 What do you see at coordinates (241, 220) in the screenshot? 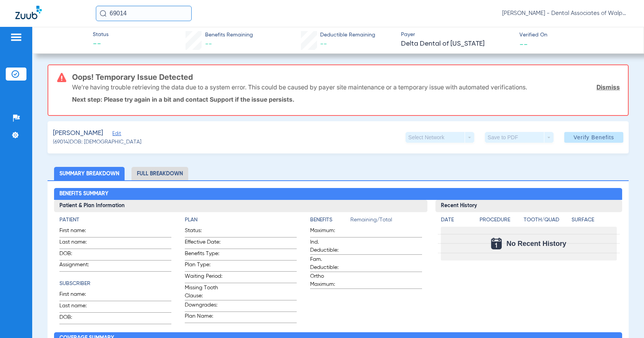
I see `app-breakdown-title: Plan` at bounding box center [241, 220].